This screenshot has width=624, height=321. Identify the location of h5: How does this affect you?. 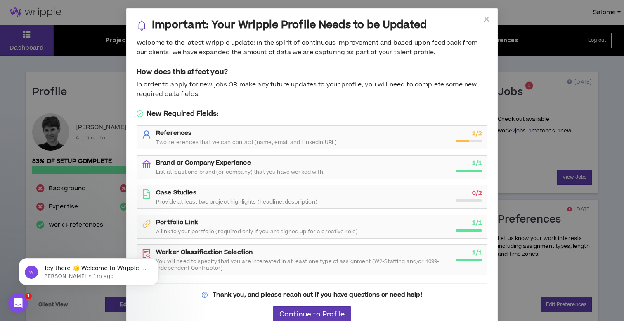
(312, 72).